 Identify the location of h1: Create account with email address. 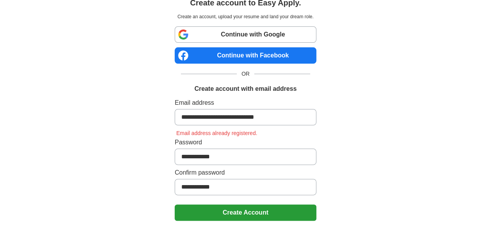
(245, 89).